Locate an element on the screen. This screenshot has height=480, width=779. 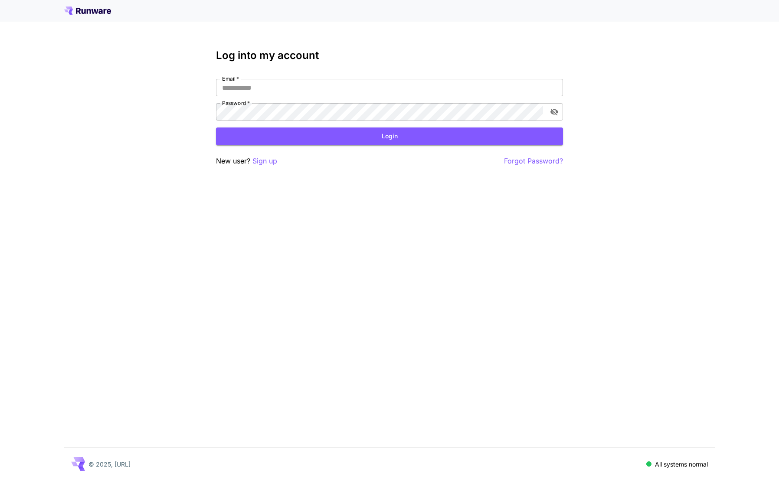
button: Forgot Password? is located at coordinates (533, 161).